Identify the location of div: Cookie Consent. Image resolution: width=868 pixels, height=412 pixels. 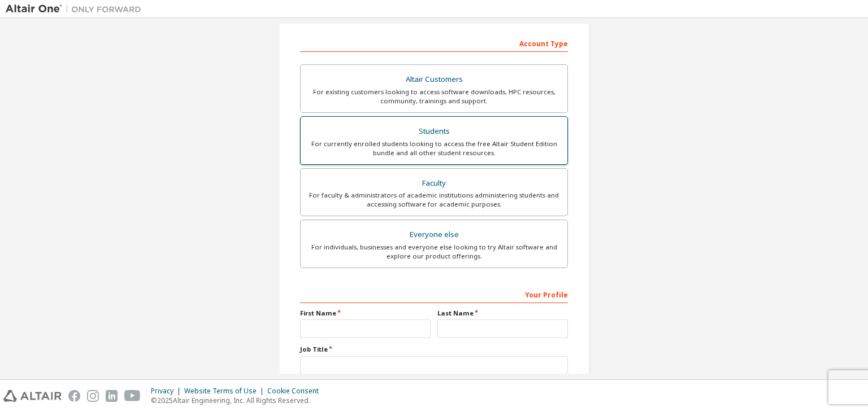
(296, 391).